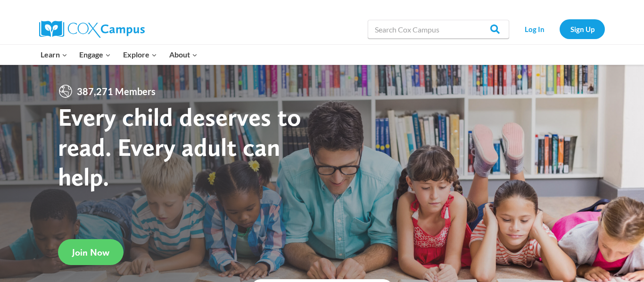  I want to click on span: Learn, so click(54, 55).